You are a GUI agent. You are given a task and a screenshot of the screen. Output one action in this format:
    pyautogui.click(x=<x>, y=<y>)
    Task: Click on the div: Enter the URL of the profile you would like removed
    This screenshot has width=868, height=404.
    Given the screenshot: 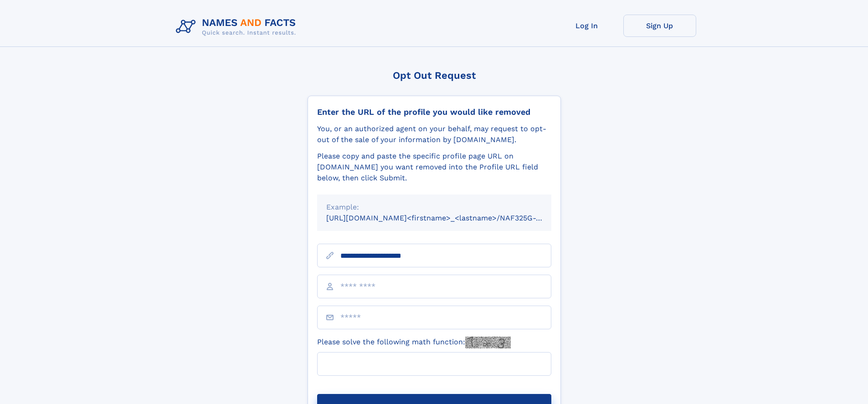 What is the action you would take?
    pyautogui.click(x=434, y=112)
    